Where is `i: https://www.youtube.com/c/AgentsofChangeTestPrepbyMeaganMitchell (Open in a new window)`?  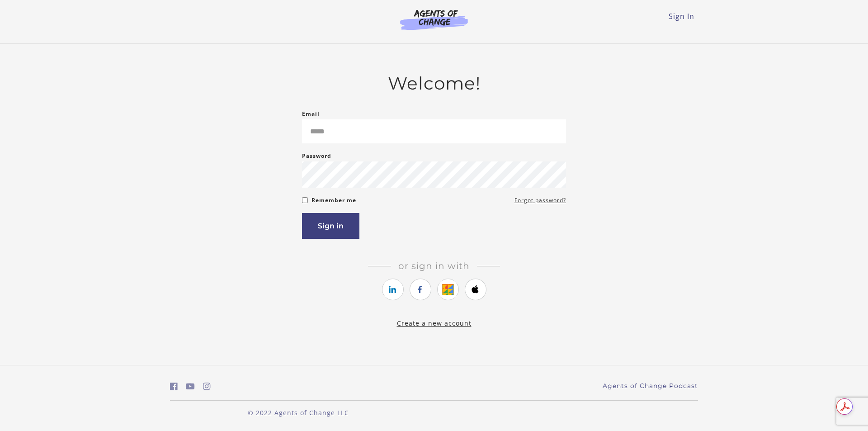
i: https://www.youtube.com/c/AgentsofChangeTestPrepbyMeaganMitchell (Open in a new window) is located at coordinates (190, 386).